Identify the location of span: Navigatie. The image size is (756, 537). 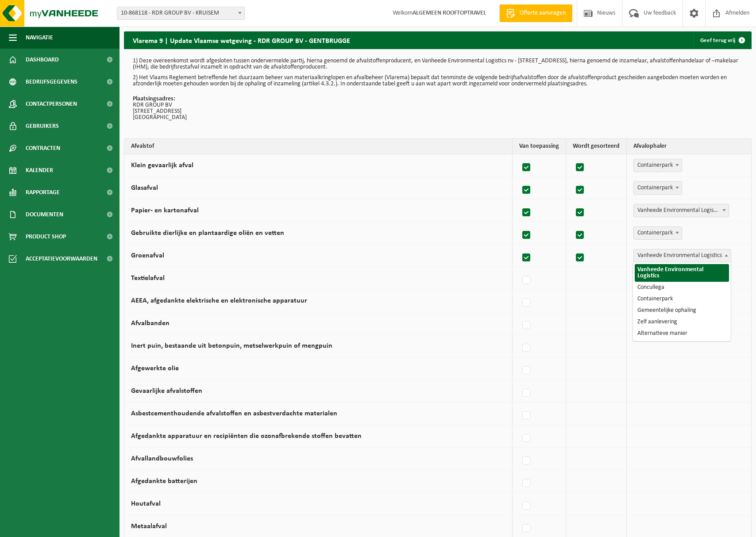
(39, 38).